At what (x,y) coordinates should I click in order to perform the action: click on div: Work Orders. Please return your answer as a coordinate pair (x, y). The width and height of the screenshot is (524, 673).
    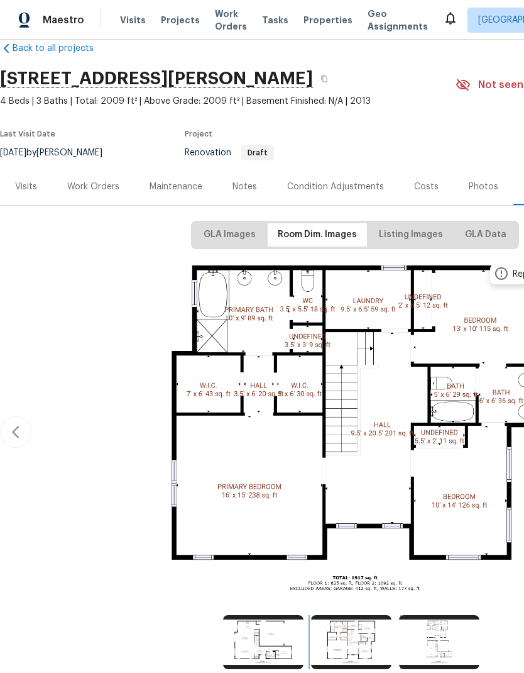
    Looking at the image, I should click on (93, 187).